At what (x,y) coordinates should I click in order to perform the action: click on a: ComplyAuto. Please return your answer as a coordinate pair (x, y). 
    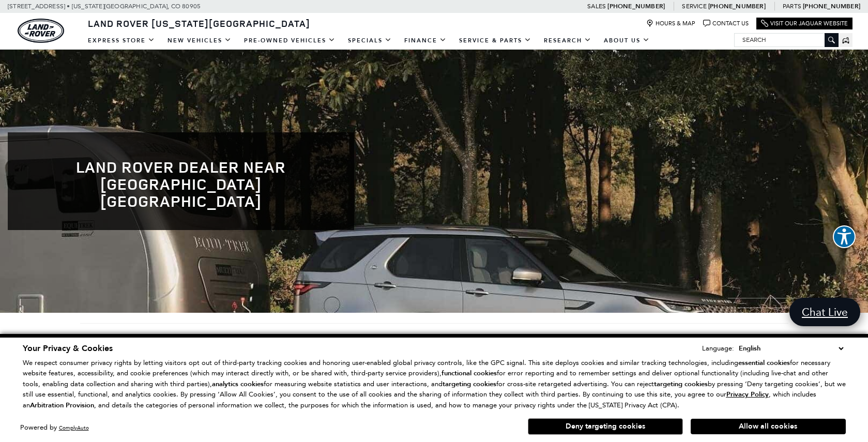
    Looking at the image, I should click on (74, 427).